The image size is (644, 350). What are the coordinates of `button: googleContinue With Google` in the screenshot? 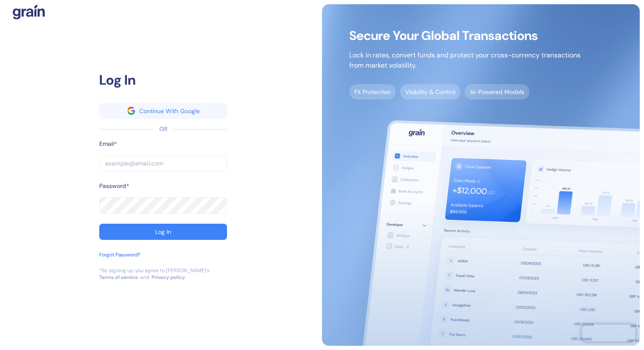 It's located at (163, 111).